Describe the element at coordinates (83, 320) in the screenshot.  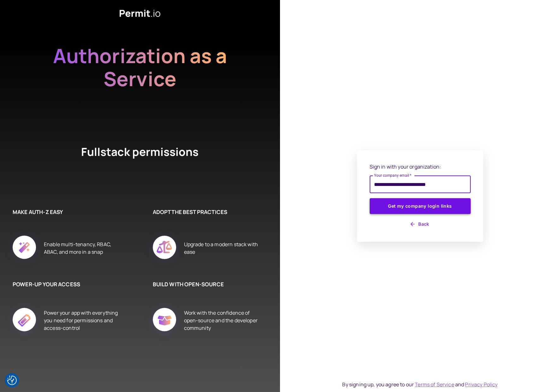
I see `div: Power your app with everything you need for permissions and access-control` at that location.